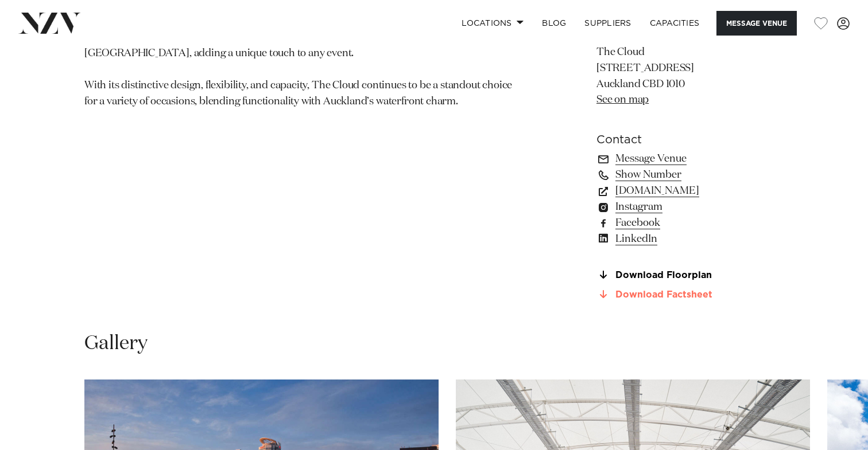 Image resolution: width=868 pixels, height=450 pixels. What do you see at coordinates (622, 100) in the screenshot?
I see `a: See on map` at bounding box center [622, 100].